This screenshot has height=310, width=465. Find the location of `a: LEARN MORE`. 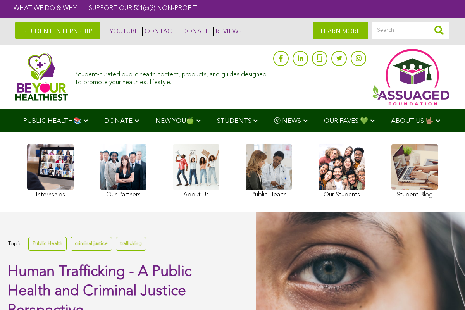

a: LEARN MORE is located at coordinates (340, 30).